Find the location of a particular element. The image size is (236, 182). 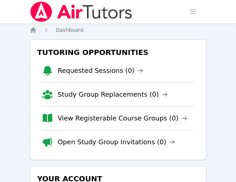

a: Requested Sessions (0) is located at coordinates (101, 71).